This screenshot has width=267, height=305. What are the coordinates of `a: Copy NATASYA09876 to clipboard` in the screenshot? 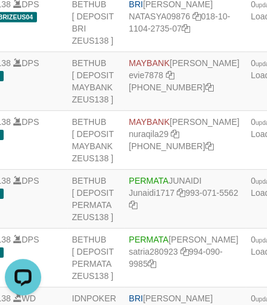 It's located at (197, 16).